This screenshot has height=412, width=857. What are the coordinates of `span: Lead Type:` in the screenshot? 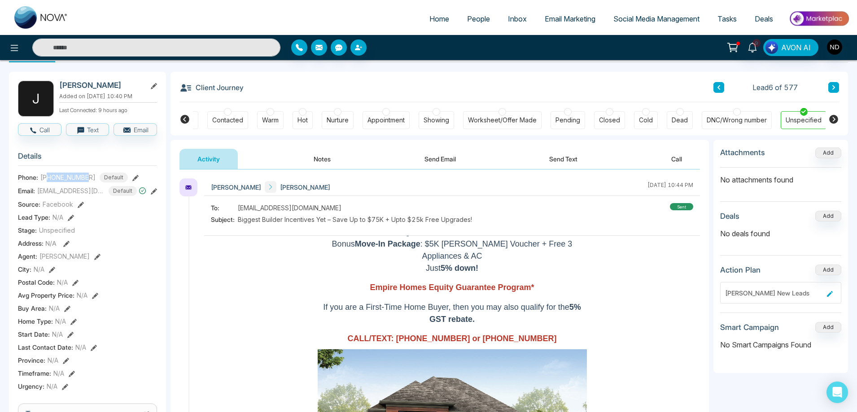 It's located at (34, 217).